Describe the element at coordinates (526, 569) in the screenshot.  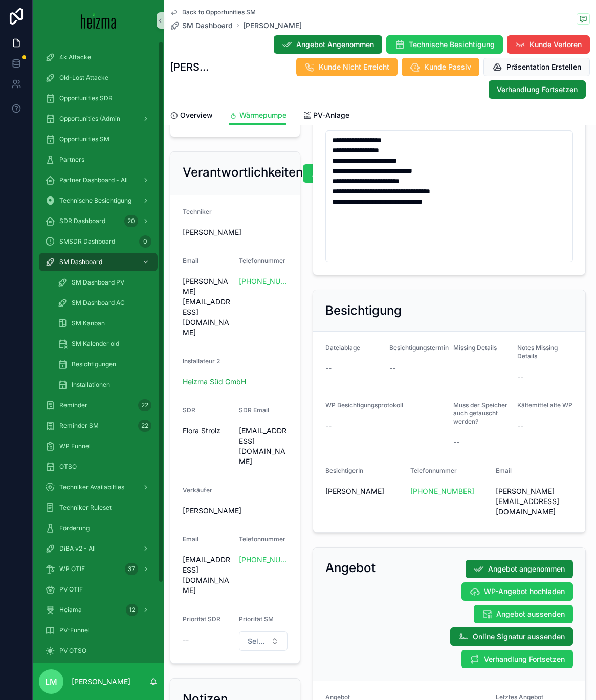
I see `span: Angebot angenommen` at that location.